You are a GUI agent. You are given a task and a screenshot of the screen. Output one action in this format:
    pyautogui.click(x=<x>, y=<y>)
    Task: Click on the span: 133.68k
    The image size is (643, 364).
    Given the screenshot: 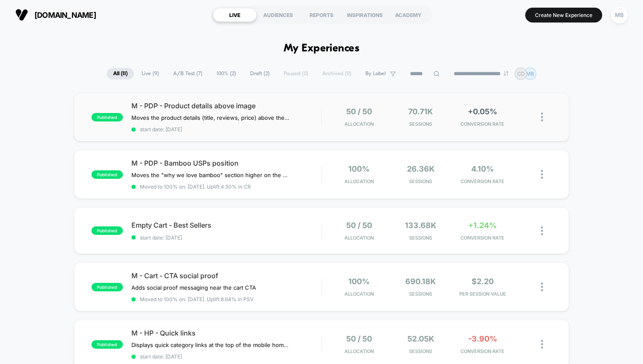 What is the action you would take?
    pyautogui.click(x=421, y=225)
    